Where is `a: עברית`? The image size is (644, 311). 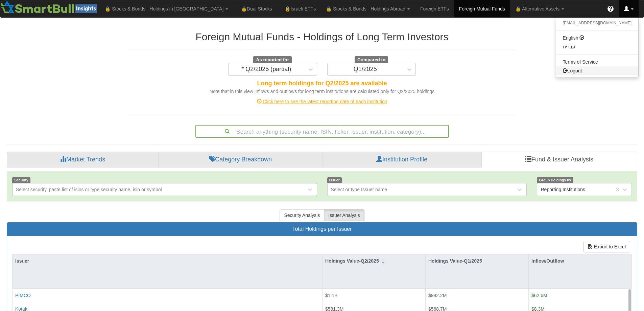 a: עברית is located at coordinates (597, 47).